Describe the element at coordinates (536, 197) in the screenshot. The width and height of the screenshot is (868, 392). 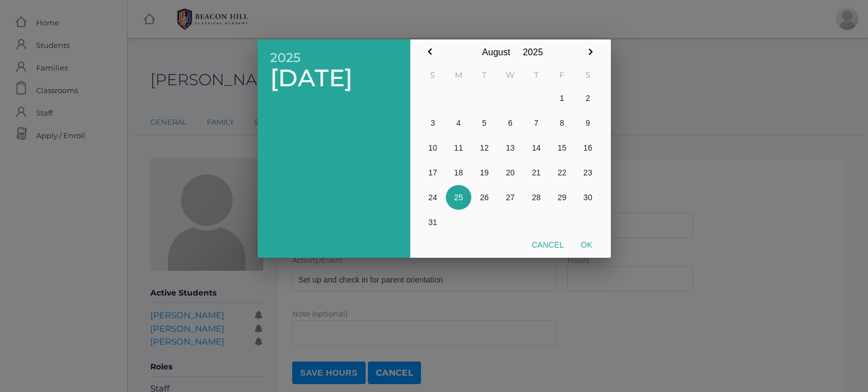
I see `button: 28` at that location.